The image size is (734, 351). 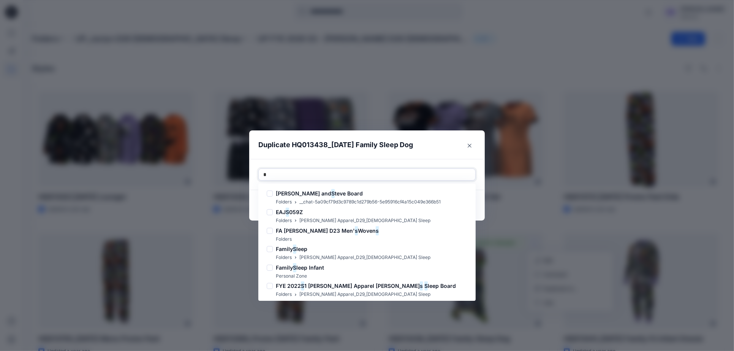 I want to click on span: leep, so click(x=302, y=248).